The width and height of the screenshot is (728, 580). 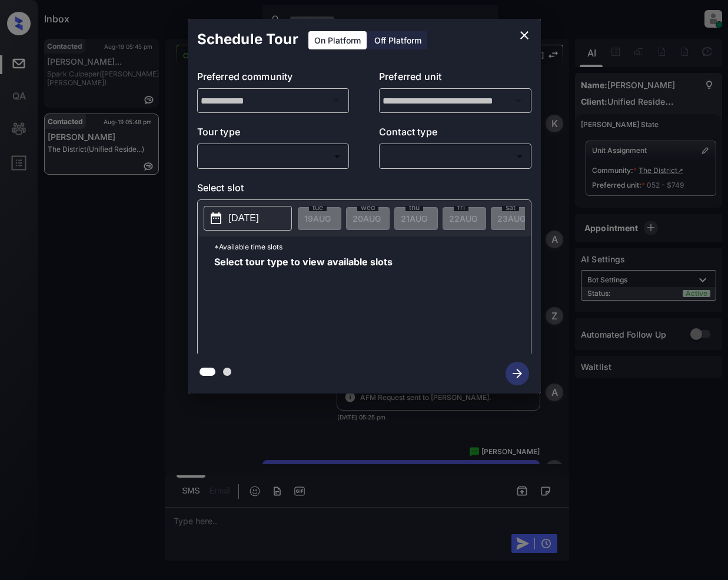 What do you see at coordinates (364, 190) in the screenshot?
I see `p: Select slot` at bounding box center [364, 190].